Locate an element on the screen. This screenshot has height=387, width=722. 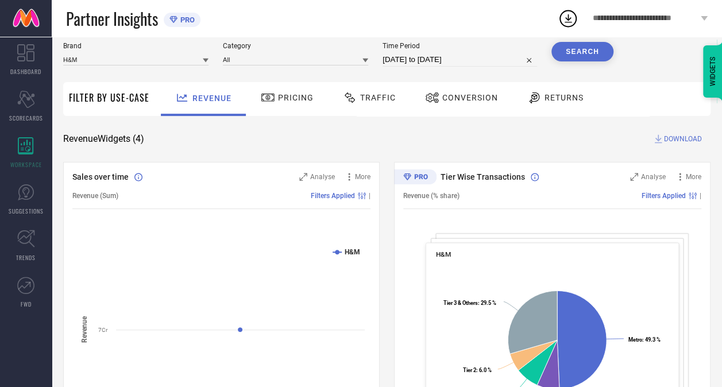
span: WORKSPACE is located at coordinates (26, 164).